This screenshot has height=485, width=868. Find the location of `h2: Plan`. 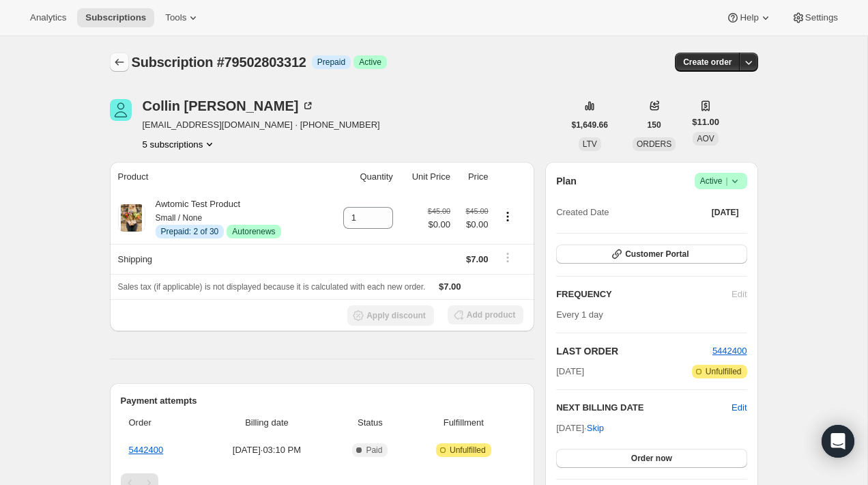

h2: Plan is located at coordinates (566, 181).